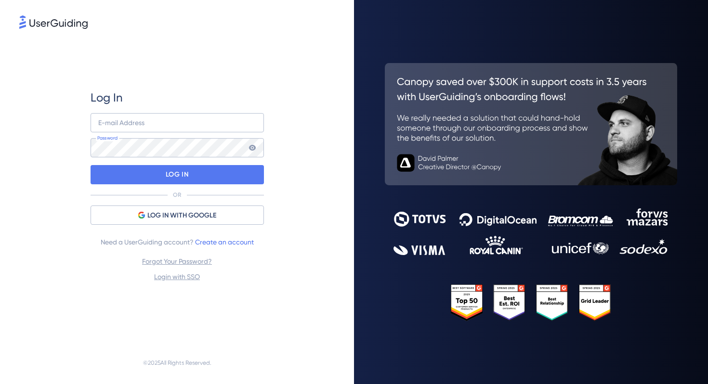 Image resolution: width=708 pixels, height=384 pixels. What do you see at coordinates (177, 262) in the screenshot?
I see `a: Forgot Your Password?` at bounding box center [177, 262].